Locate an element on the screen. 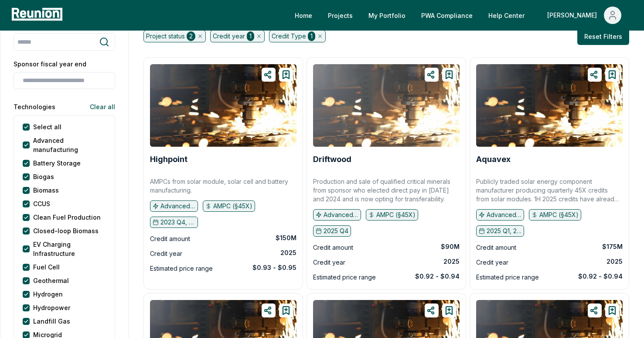  div: $175M is located at coordinates (612, 246).